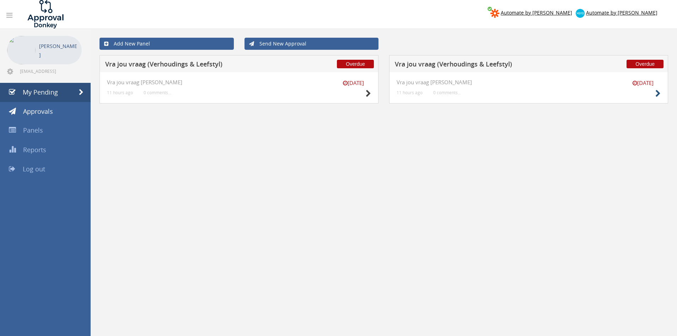  I want to click on span: Panels, so click(33, 130).